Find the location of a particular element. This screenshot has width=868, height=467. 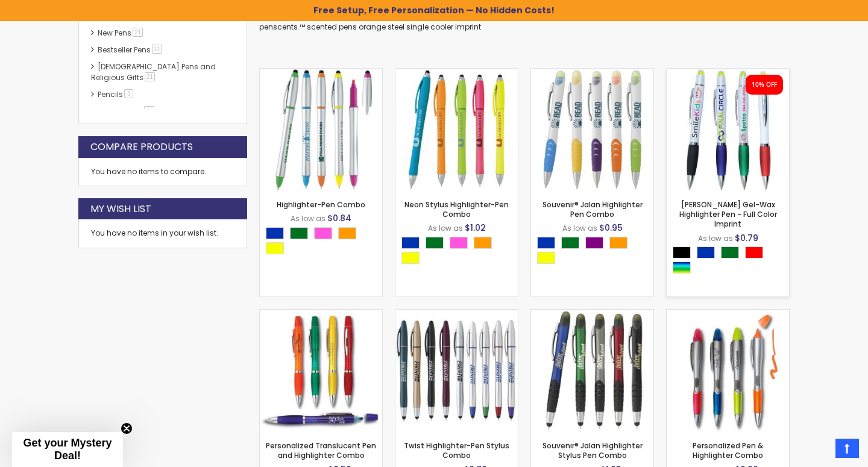

a: penscents ™ scented pens orange steel single cooler imprint is located at coordinates (370, 27).